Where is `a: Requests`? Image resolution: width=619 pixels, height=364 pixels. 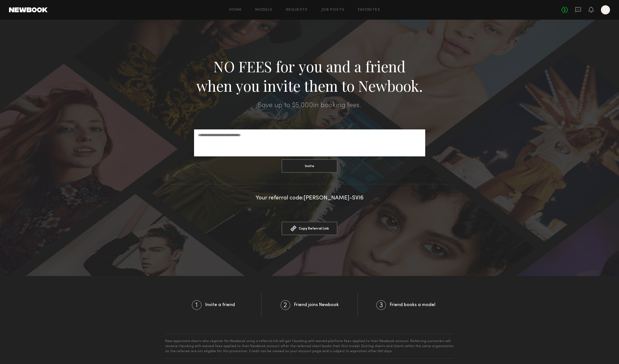 a: Requests is located at coordinates (297, 10).